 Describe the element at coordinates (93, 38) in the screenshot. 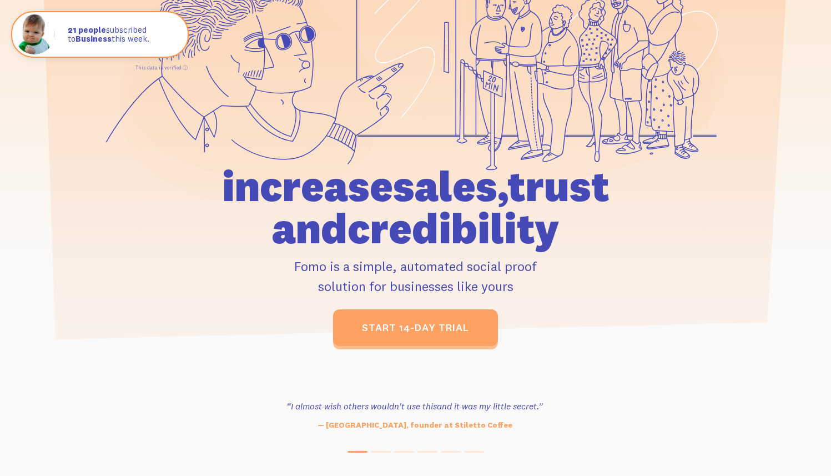

I see `strong: Business` at that location.